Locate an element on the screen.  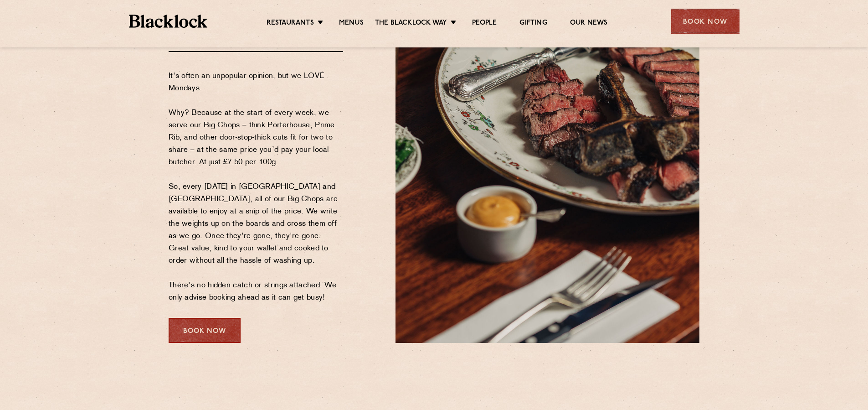
a: The Blacklock Way is located at coordinates (411, 23).